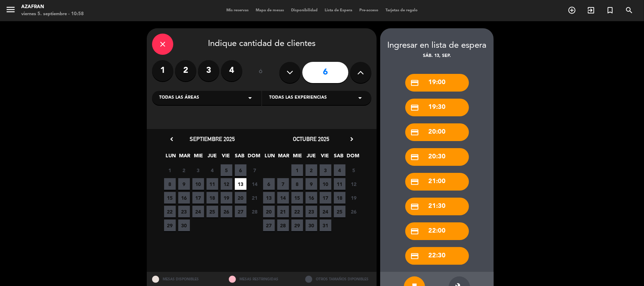 This screenshot has height=286, width=644. I want to click on label: 2, so click(185, 71).